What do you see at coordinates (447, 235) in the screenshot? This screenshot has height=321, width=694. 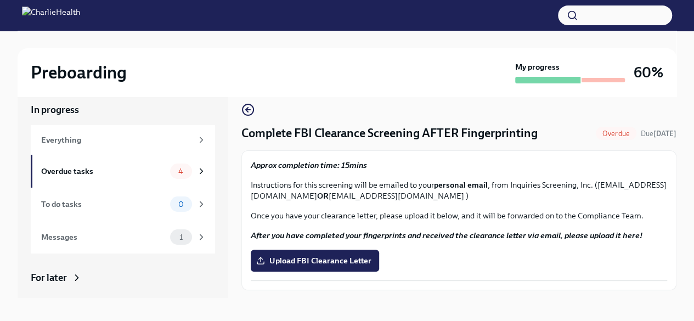 I see `strong: After you have completed your fingerprints and received the clearance letter via email, please up...` at bounding box center [447, 235].